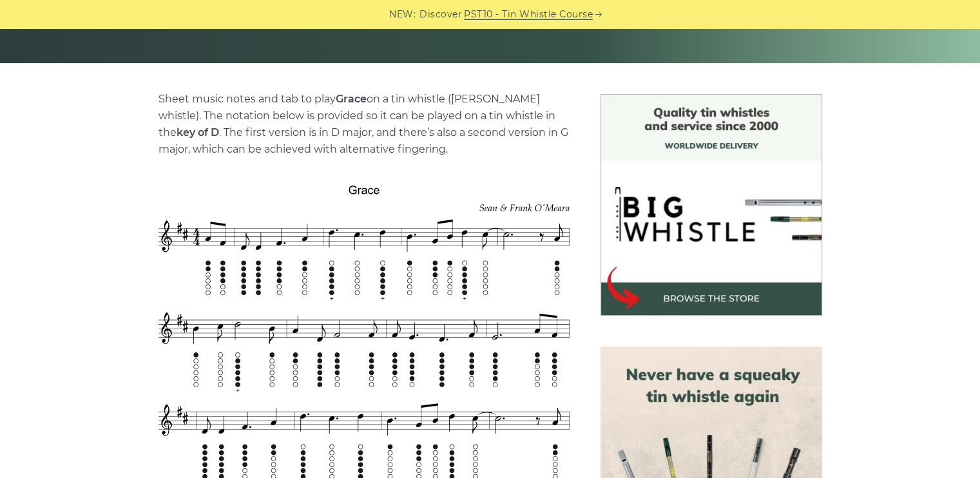 The width and height of the screenshot is (980, 478). Describe the element at coordinates (198, 132) in the screenshot. I see `strong: key of D` at that location.